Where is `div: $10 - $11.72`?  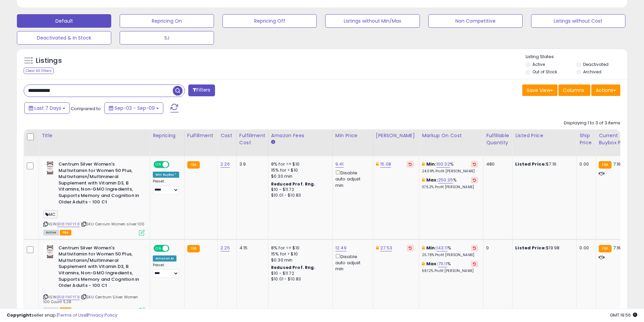
div: $10 - $11.72 is located at coordinates (299, 190).